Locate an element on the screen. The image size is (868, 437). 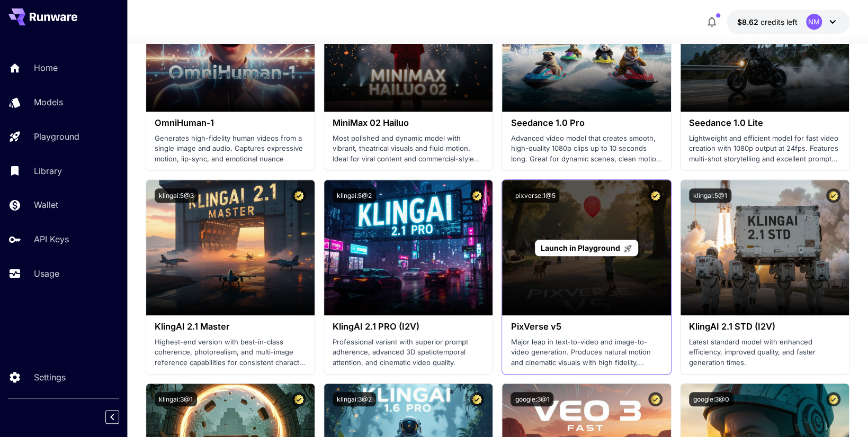
div: Collapse sidebar is located at coordinates (120, 417).